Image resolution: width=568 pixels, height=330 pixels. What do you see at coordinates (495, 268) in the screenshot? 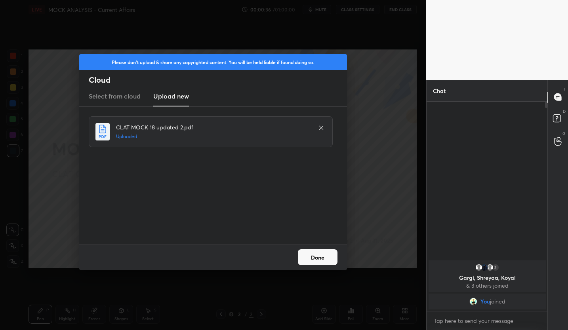
I see `div: 3` at bounding box center [495, 268].